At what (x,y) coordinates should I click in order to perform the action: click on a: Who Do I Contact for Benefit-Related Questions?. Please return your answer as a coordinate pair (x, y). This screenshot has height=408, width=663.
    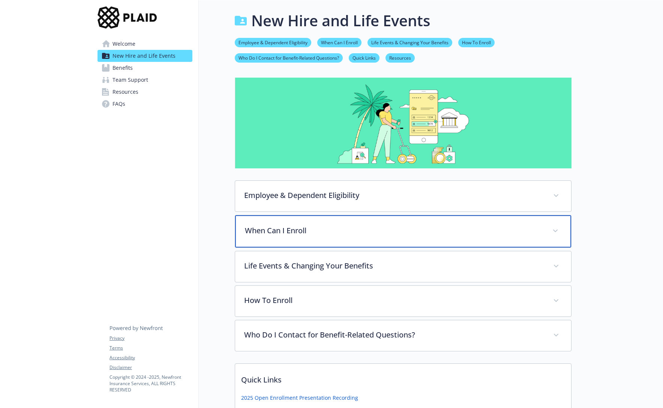
    Looking at the image, I should click on (289, 57).